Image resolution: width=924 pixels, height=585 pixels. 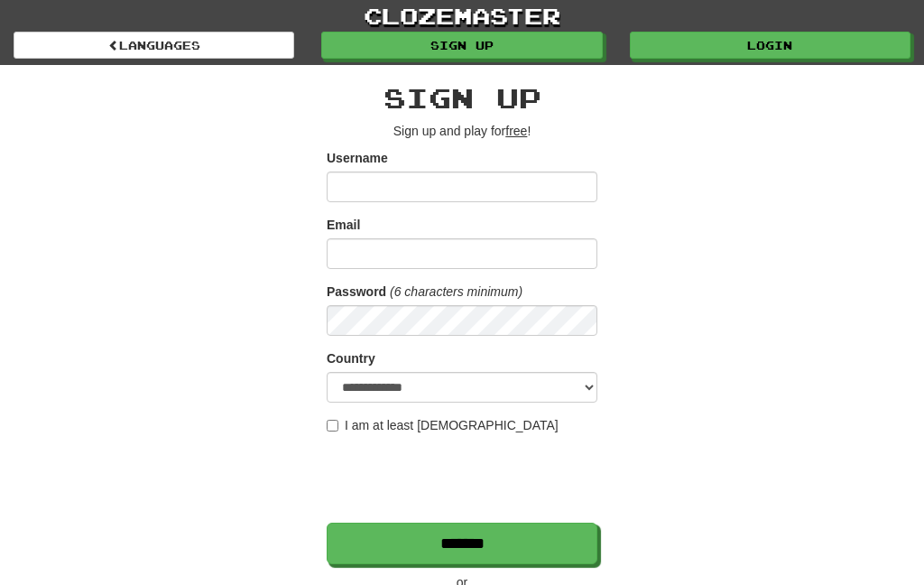 What do you see at coordinates (343, 225) in the screenshot?
I see `label: Email` at bounding box center [343, 225].